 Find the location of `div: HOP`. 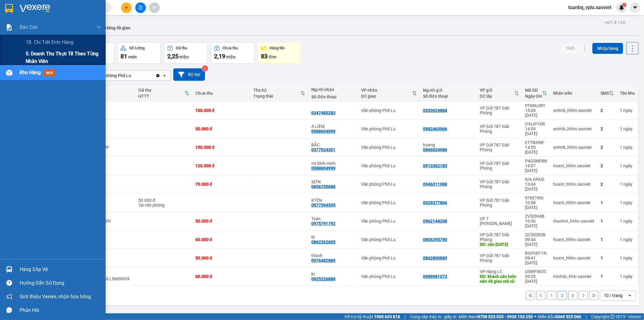

div: HOP is located at coordinates (109, 258).